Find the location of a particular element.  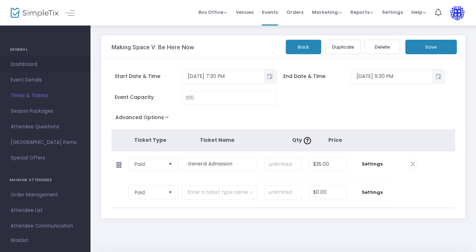

span: Special Offers is located at coordinates (45, 158).